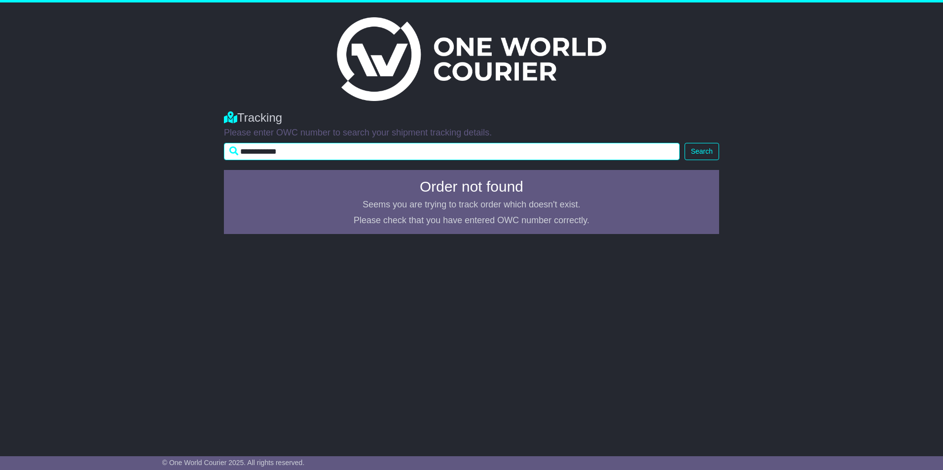  What do you see at coordinates (701, 151) in the screenshot?
I see `button: Search` at bounding box center [701, 151].